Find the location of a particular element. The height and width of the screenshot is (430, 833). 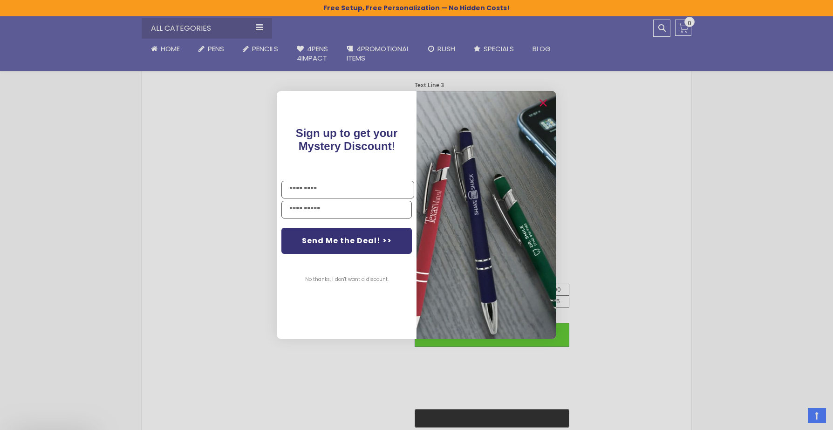

img: pop-up-image is located at coordinates (486, 215).